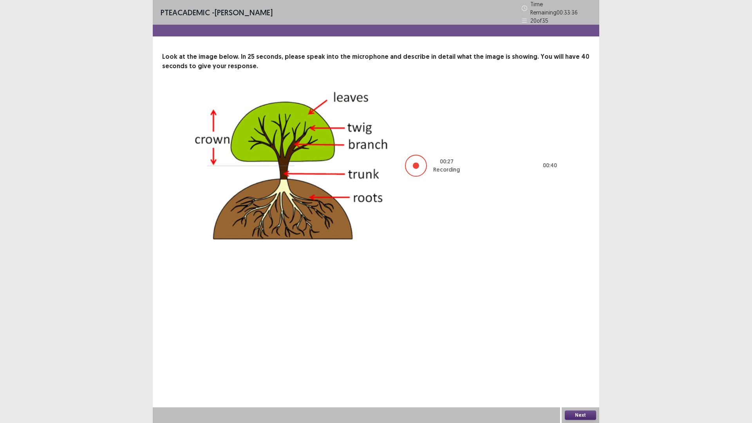 Image resolution: width=752 pixels, height=423 pixels. I want to click on p: Look at the image below. In 25 seconds, please speak into the microphone and describe in detail w..., so click(376, 61).